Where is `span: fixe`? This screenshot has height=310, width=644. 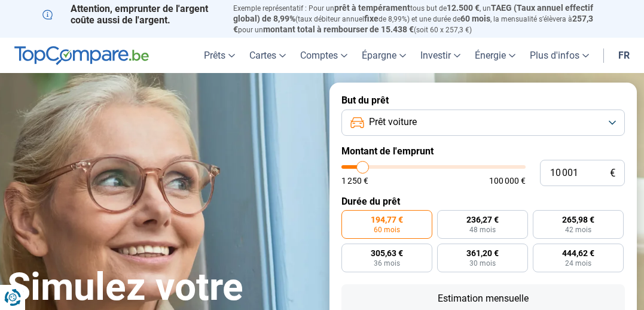 span: fixe is located at coordinates (371, 19).